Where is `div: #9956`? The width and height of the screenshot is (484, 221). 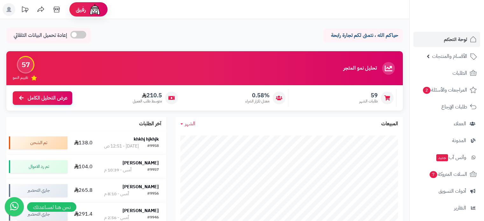
div: #9956 is located at coordinates (153, 194).